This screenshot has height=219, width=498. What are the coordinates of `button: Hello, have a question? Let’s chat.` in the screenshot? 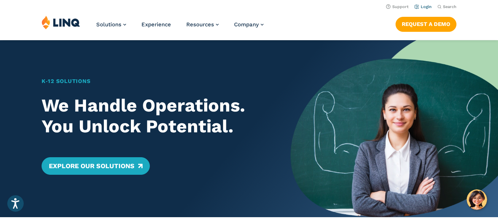 It's located at (477, 199).